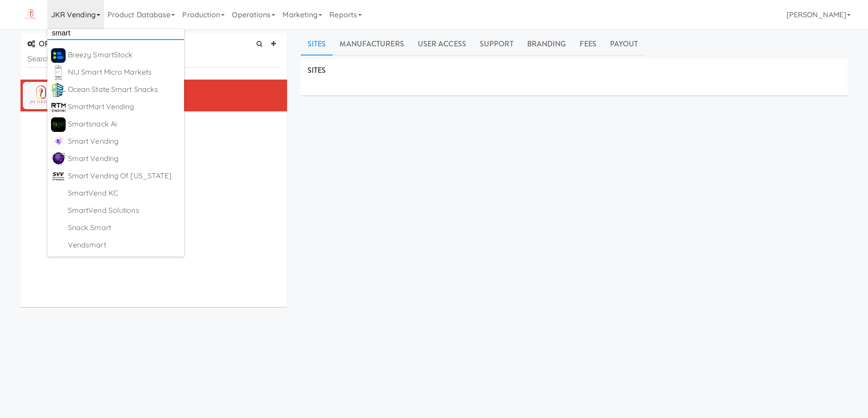 This screenshot has width=868, height=418. Describe the element at coordinates (316, 70) in the screenshot. I see `span: SITES` at that location.